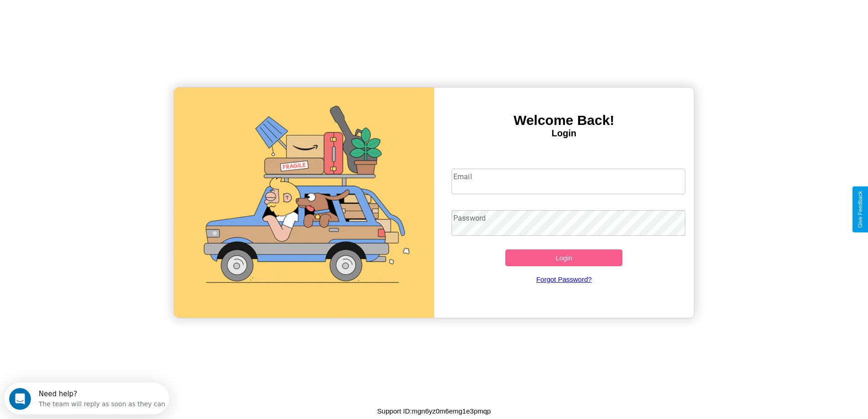 The width and height of the screenshot is (868, 419). Describe the element at coordinates (564, 133) in the screenshot. I see `h4: Login` at that location.